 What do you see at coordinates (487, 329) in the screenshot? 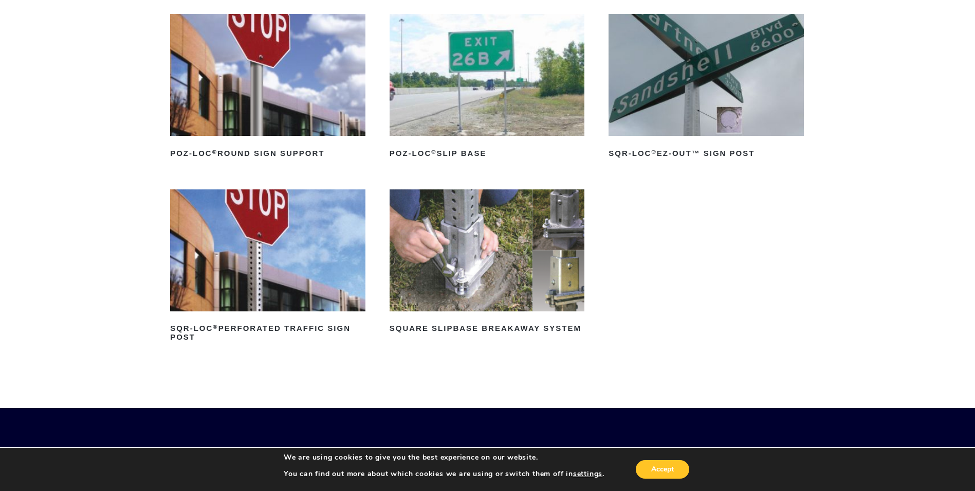
I see `h2: Square Slipbase Breakaway System` at bounding box center [487, 329].